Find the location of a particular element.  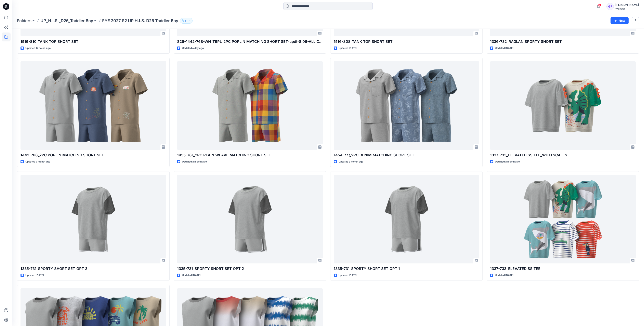

a: 1335-731_SPORTY SHORT SET_OPT 3 is located at coordinates (93, 219).